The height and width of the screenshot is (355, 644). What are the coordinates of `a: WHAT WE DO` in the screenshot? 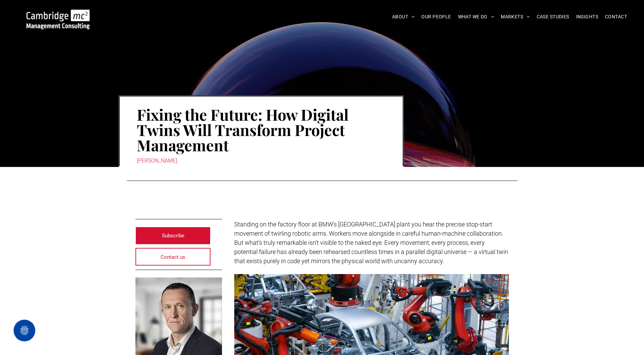 It's located at (476, 17).